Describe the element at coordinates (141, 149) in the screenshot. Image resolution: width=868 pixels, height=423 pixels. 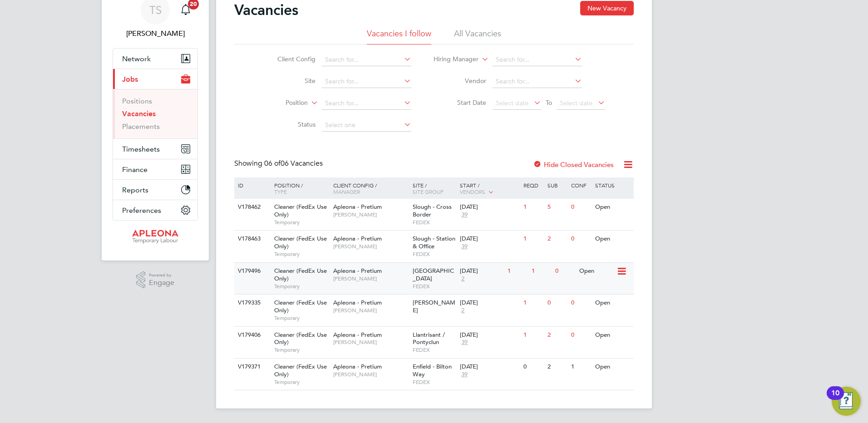
I see `span: Timesheets` at that location.